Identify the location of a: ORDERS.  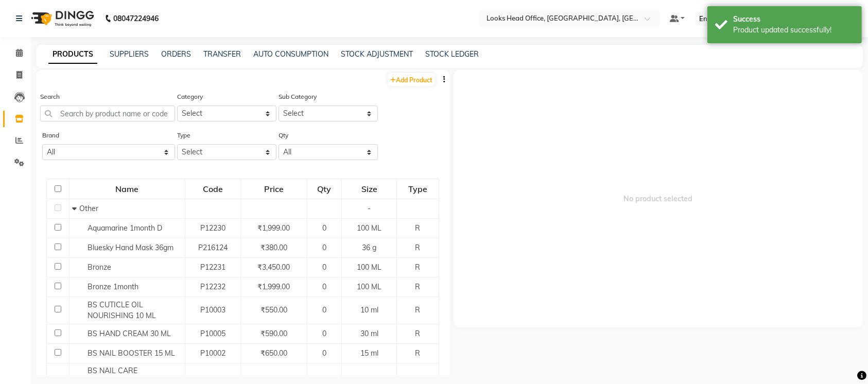
(176, 54).